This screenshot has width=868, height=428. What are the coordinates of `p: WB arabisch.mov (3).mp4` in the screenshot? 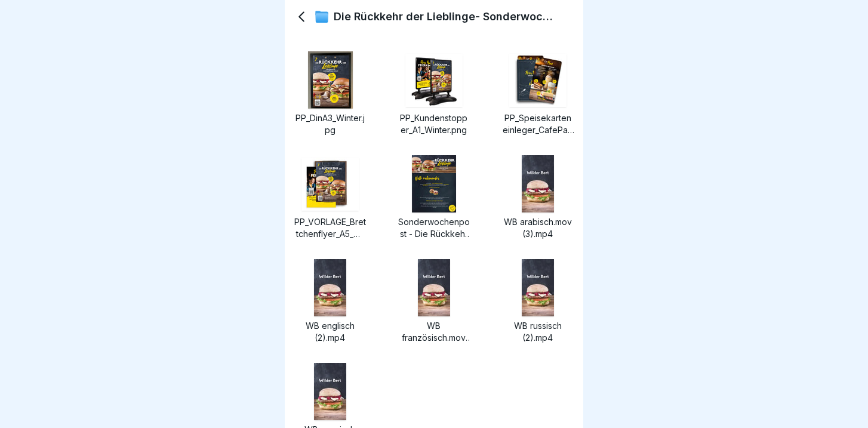 It's located at (538, 228).